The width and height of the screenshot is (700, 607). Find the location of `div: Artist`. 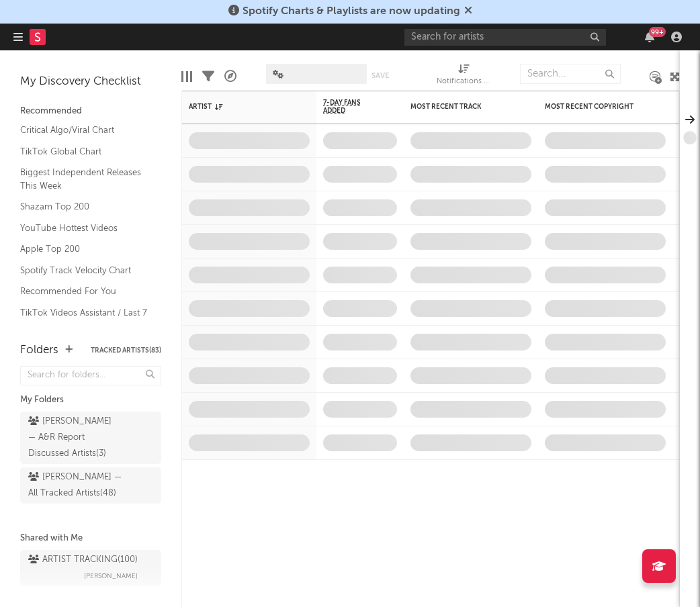

div: Artist is located at coordinates (239, 107).